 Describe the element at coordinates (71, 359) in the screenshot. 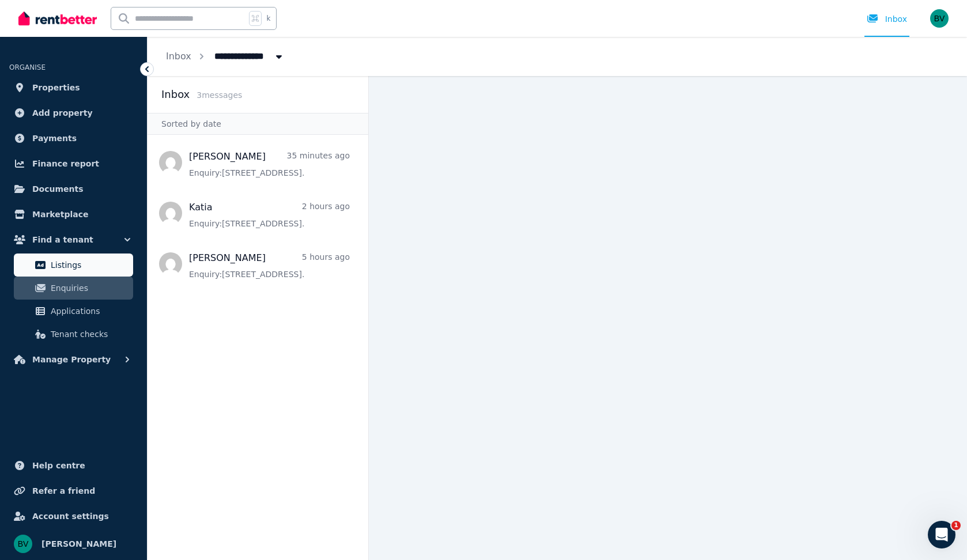

I see `span: Manage Property` at that location.